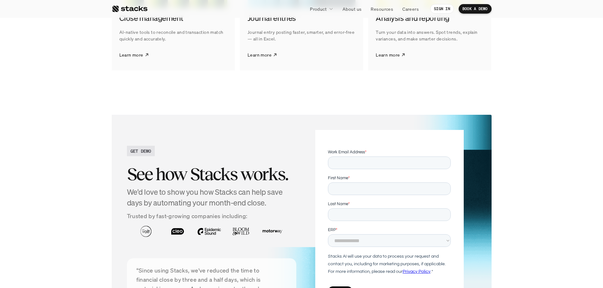  I want to click on p: Resources, so click(382, 9).